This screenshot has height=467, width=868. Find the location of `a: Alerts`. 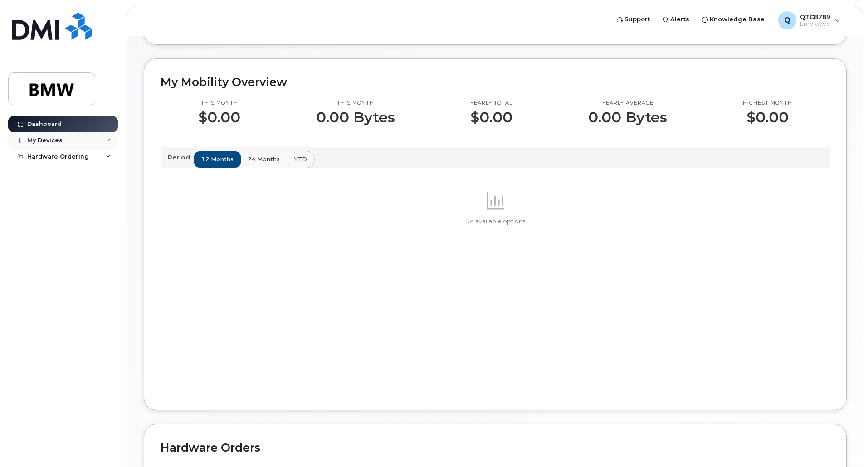

a: Alerts is located at coordinates (676, 19).